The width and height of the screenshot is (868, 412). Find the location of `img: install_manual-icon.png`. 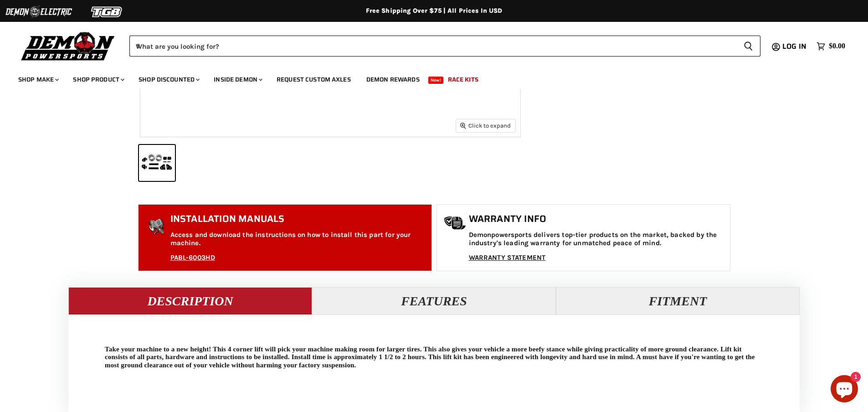

img: install_manual-icon.png is located at coordinates (156, 227).